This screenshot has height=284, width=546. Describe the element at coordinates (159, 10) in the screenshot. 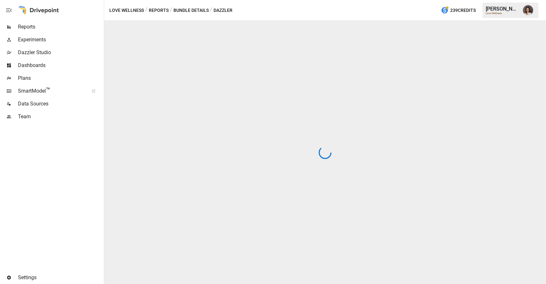

I see `button: Reports` at that location.